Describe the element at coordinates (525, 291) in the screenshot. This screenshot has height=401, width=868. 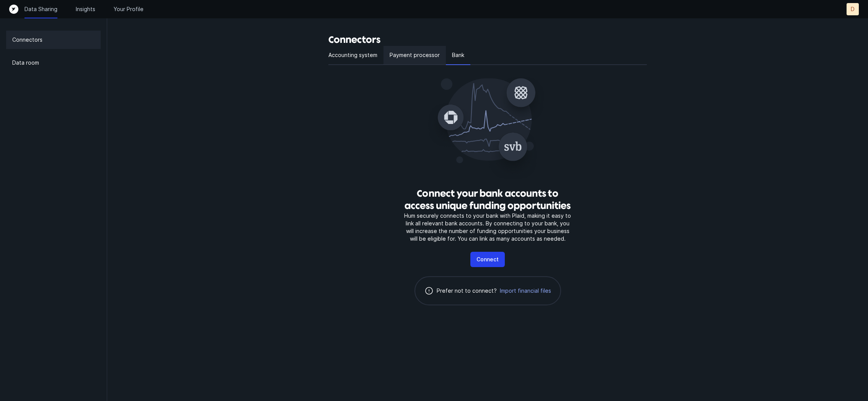
I see `span: Import financial files` at that location.